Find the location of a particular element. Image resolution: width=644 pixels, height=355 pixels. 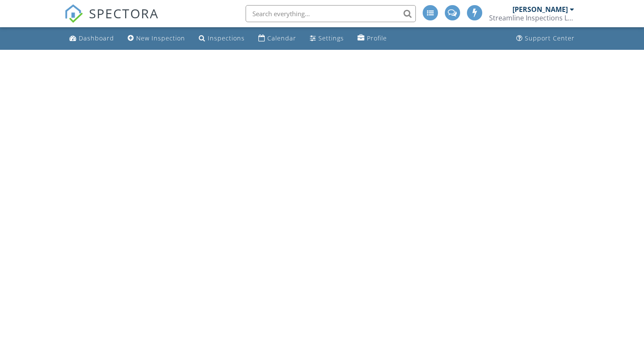

a: New Inspection is located at coordinates (156, 38).